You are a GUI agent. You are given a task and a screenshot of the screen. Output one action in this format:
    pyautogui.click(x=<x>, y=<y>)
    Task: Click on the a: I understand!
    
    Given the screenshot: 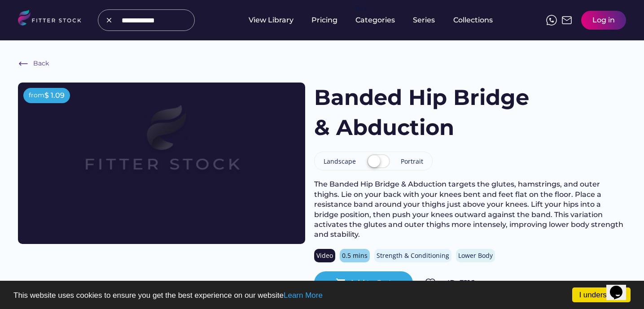 What is the action you would take?
    pyautogui.click(x=601, y=295)
    